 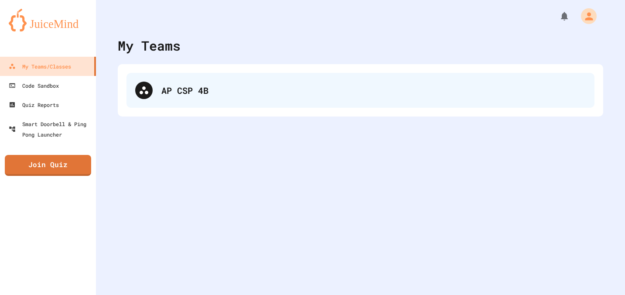 I want to click on a: Join Quiz, so click(x=48, y=165).